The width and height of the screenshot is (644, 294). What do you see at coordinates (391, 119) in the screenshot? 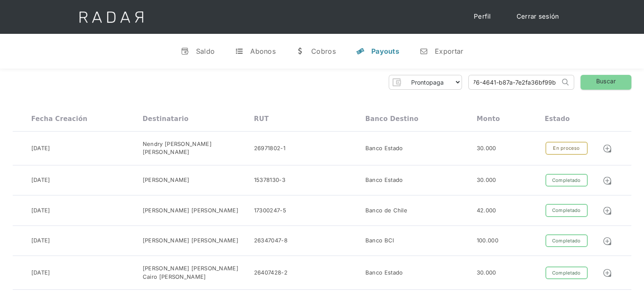
I see `div: Banco destino` at bounding box center [391, 119].